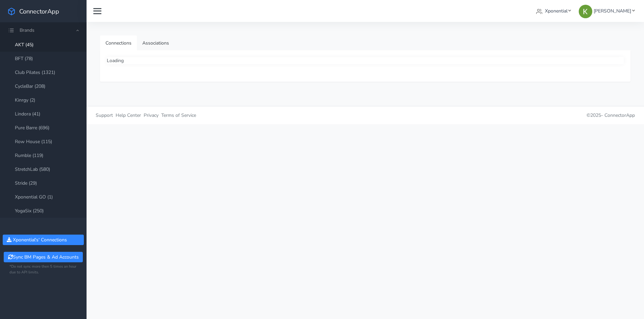 The height and width of the screenshot is (319, 644). What do you see at coordinates (43, 240) in the screenshot?
I see `button: Xponential's' Connections` at bounding box center [43, 240].